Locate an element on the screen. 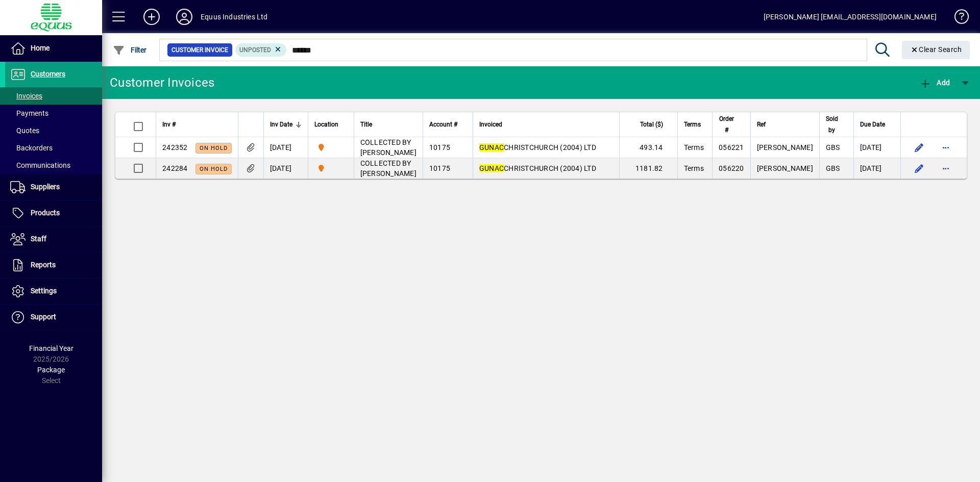 The image size is (980, 482). span: 242352 is located at coordinates (175, 148).